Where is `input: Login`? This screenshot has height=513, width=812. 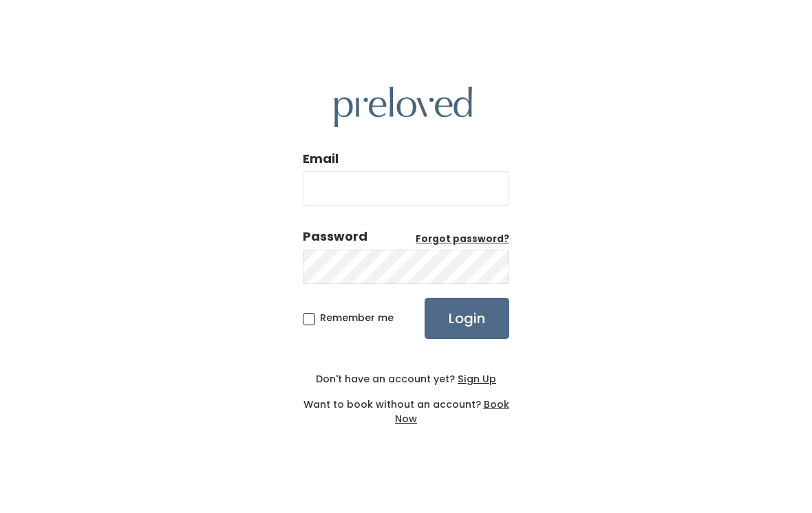
input: Login is located at coordinates (467, 319).